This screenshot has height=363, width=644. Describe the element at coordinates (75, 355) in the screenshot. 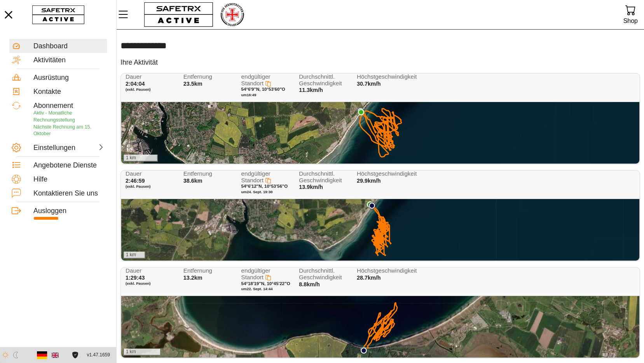

I see `a: Lizenzvereinbarung` at that location.